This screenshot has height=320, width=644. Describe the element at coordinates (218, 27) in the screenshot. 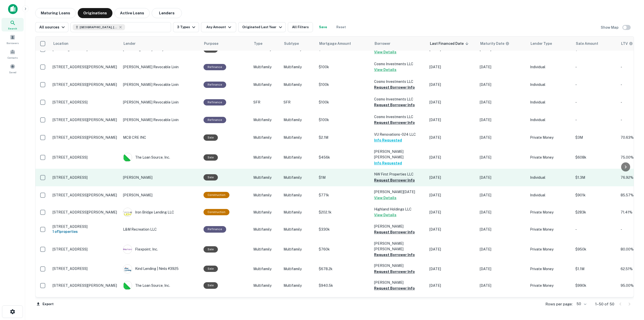

I see `button: Any Amount` at that location.